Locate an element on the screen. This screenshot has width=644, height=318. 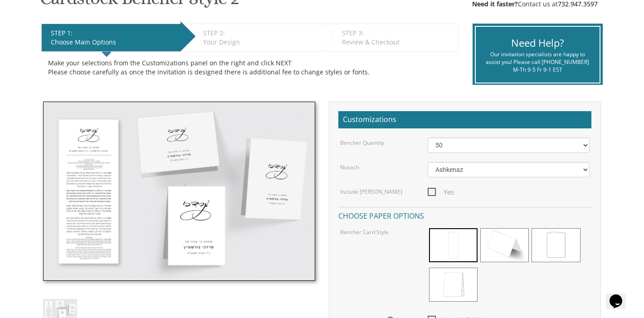
label: Bencher Quantity is located at coordinates (362, 143).